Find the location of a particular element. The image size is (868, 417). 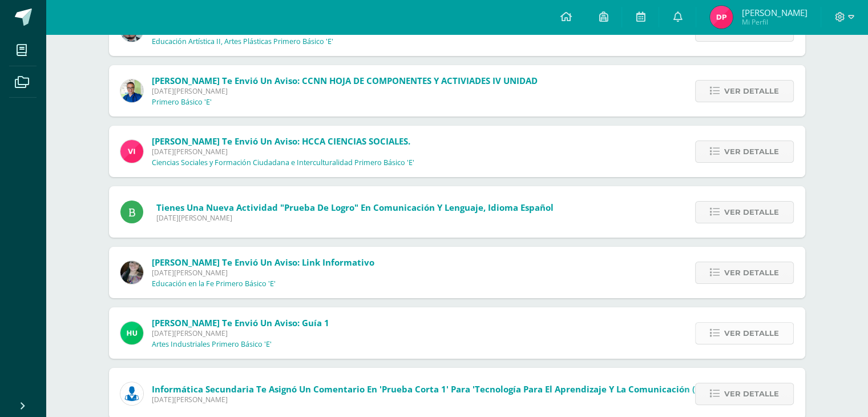

img: 59f2ec22ffdda252c69cec5c330313cb.png is located at coordinates (722, 17).